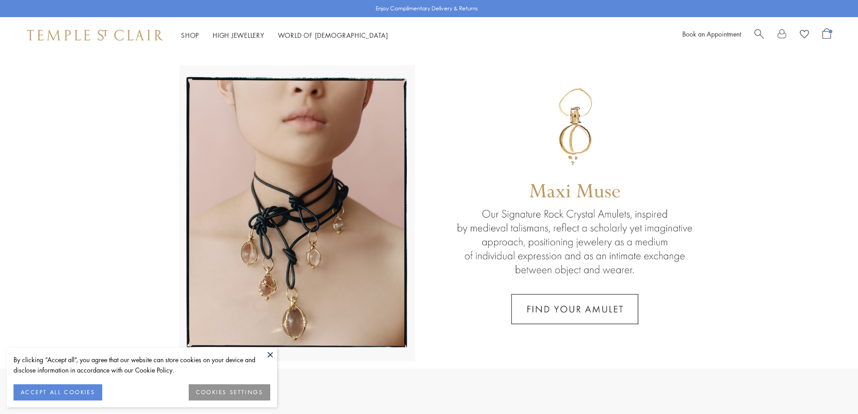  Describe the element at coordinates (95, 35) in the screenshot. I see `img: Temple St. Clair` at that location.